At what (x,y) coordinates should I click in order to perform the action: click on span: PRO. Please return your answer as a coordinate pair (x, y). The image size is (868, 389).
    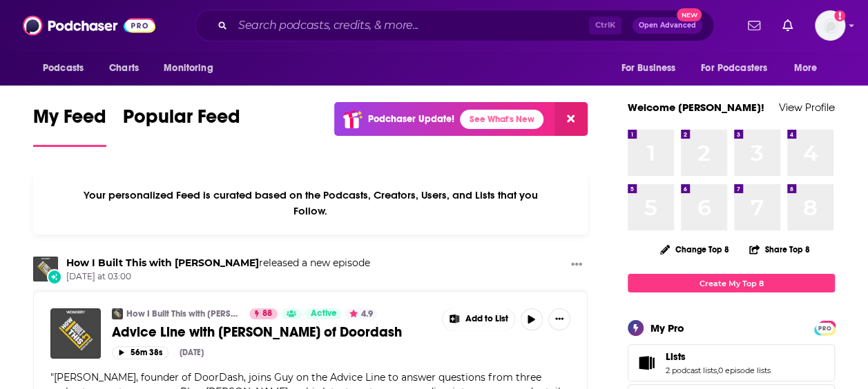
    Looking at the image, I should click on (824, 328).